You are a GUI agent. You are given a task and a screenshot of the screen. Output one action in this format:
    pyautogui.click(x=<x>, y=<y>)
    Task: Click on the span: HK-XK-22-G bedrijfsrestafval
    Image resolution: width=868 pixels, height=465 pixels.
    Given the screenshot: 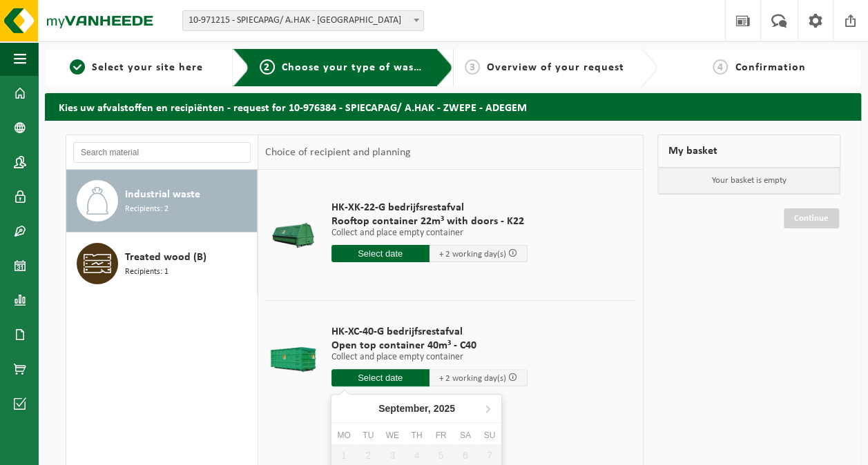 What is the action you would take?
    pyautogui.click(x=430, y=208)
    